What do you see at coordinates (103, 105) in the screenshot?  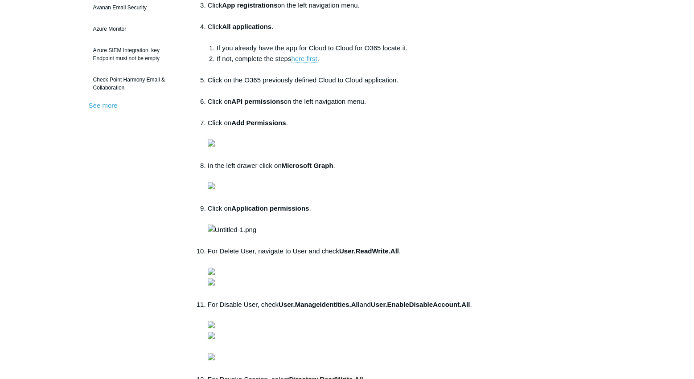 I see `a: See more` at bounding box center [103, 105].